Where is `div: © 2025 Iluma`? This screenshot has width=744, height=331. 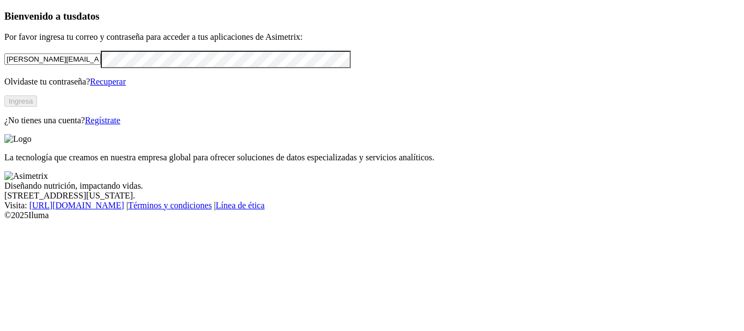 div: © 2025 Iluma is located at coordinates (372, 215).